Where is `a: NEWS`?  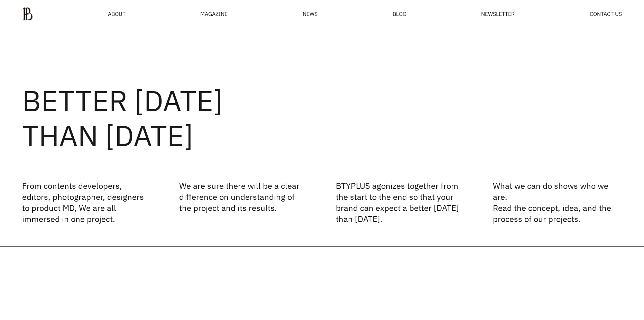
a: NEWS is located at coordinates (310, 14).